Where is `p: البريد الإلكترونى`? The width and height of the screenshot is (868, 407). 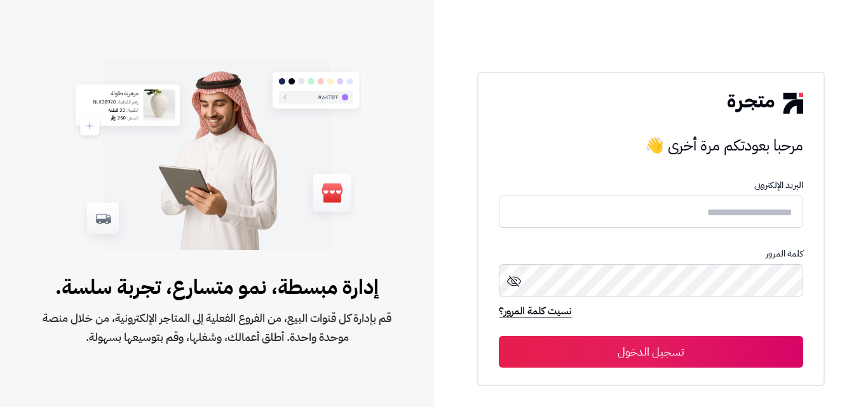
p: البريد الإلكترونى is located at coordinates (651, 185).